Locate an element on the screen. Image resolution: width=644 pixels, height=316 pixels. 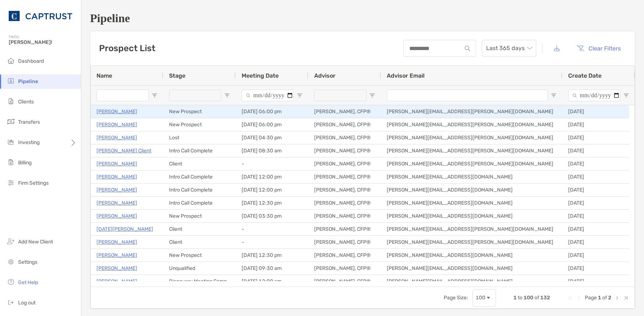
div: Next Page is located at coordinates (617, 298).